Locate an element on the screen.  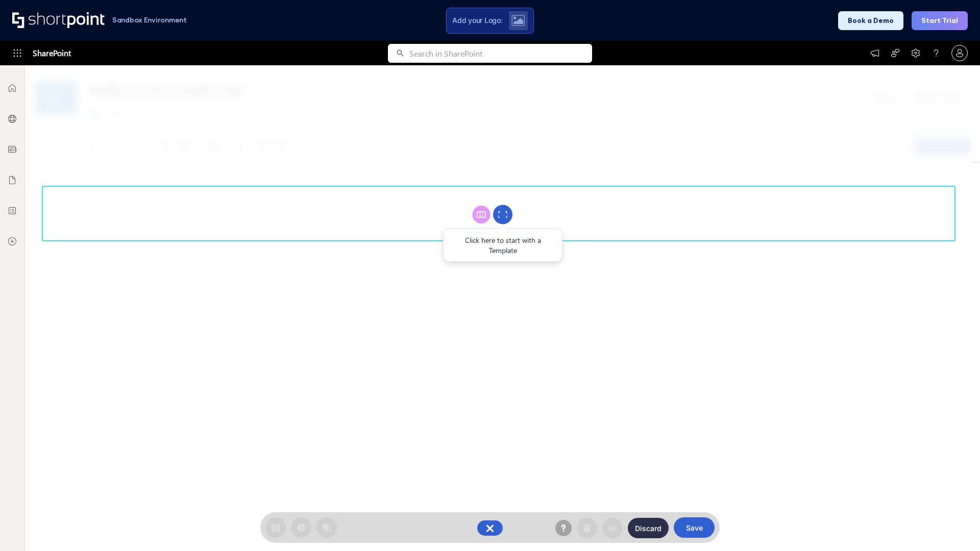
span: SharePoint is located at coordinates (52, 53).